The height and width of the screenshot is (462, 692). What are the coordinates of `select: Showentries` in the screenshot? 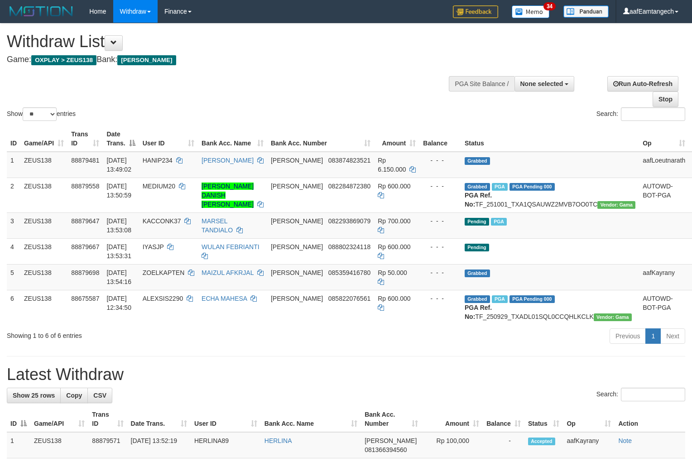 It's located at (39, 114).